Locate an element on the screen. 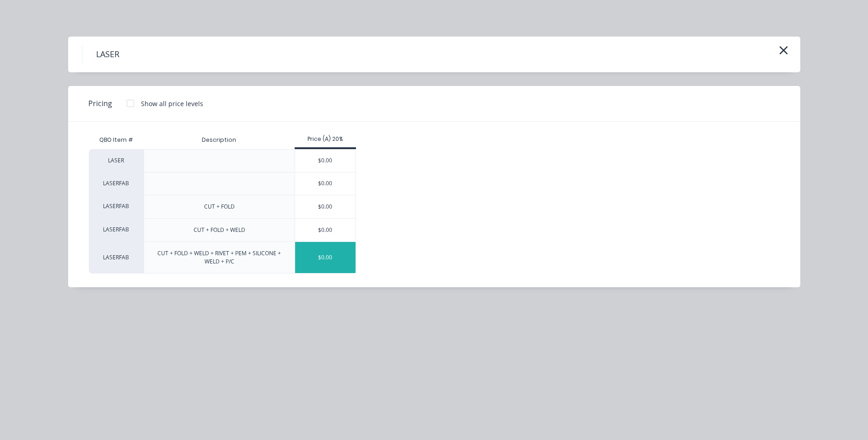  div: Show all price levels is located at coordinates (172, 104).